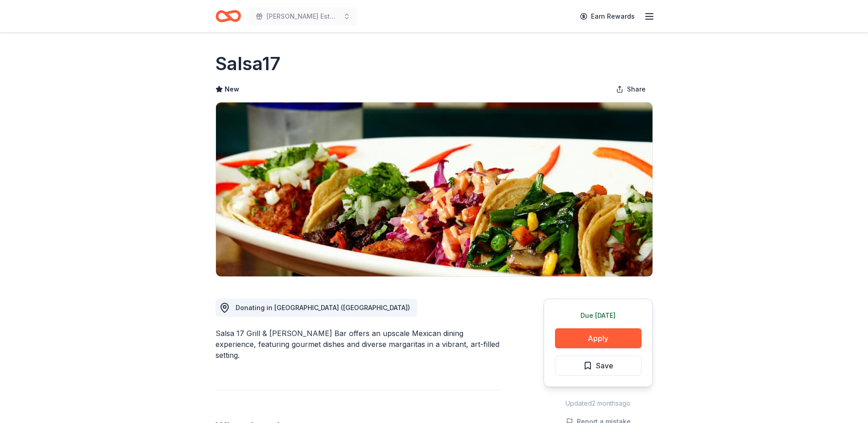  Describe the element at coordinates (434, 189) in the screenshot. I see `img: Image for Salsa17` at that location.